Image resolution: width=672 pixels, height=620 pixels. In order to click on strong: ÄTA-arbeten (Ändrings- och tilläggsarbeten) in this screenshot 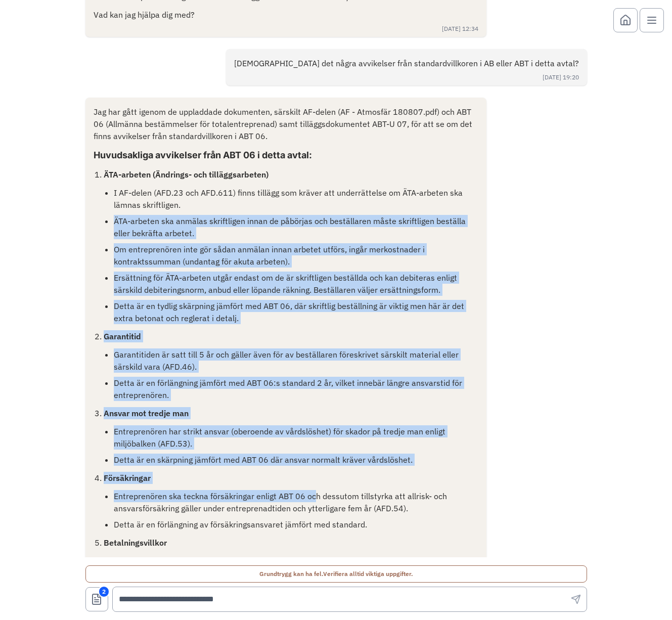, I will do `click(186, 174)`.